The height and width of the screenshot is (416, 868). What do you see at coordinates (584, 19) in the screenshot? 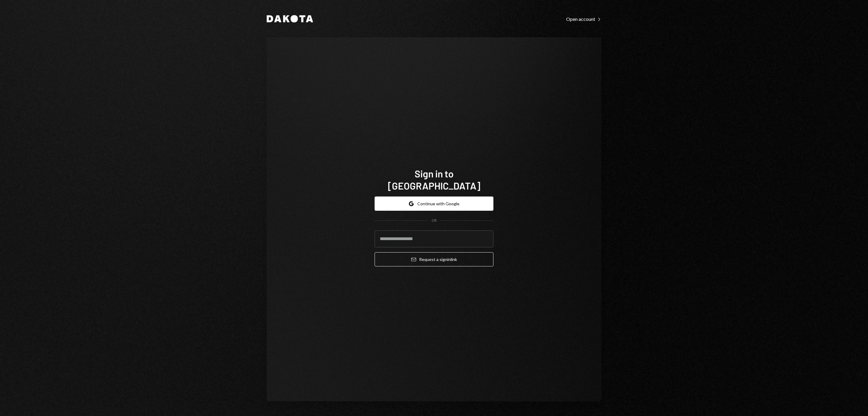
I see `a: Open account` at bounding box center [584, 19].